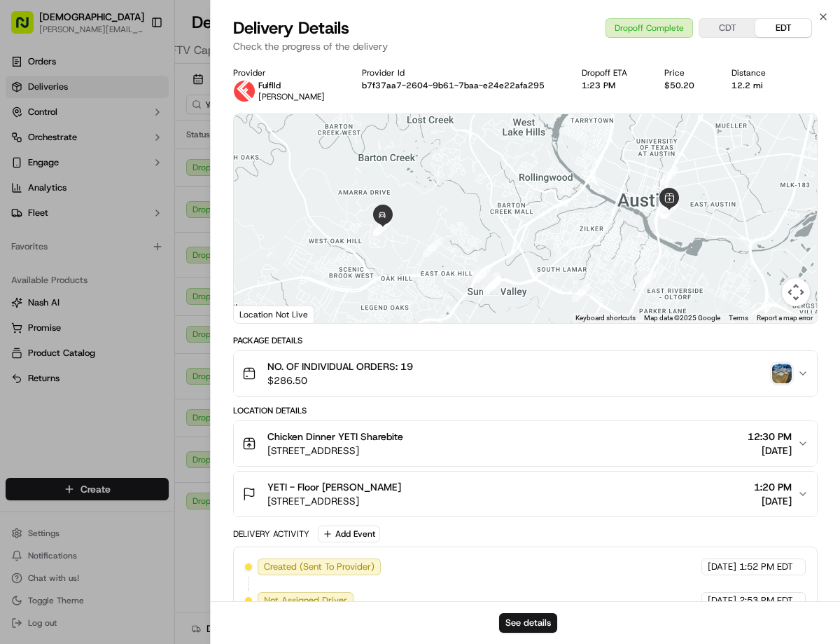 Image resolution: width=840 pixels, height=644 pixels. Describe the element at coordinates (773, 487) in the screenshot. I see `span: 1:20 PM` at that location.